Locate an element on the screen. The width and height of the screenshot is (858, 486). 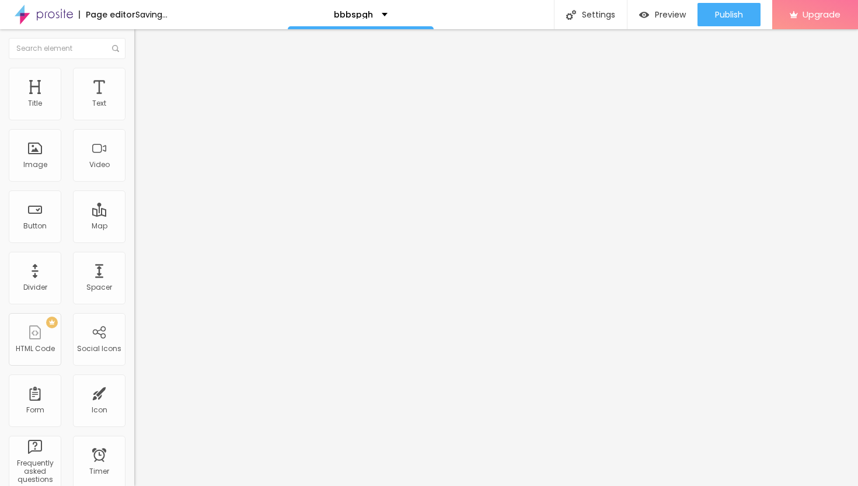
img: view-1.svg is located at coordinates (644, 15).